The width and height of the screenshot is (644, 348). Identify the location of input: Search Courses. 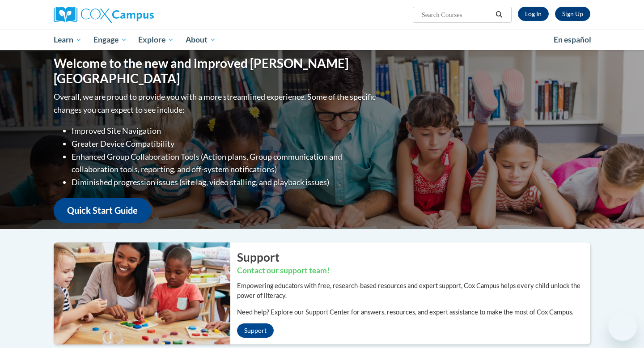
(456, 15).